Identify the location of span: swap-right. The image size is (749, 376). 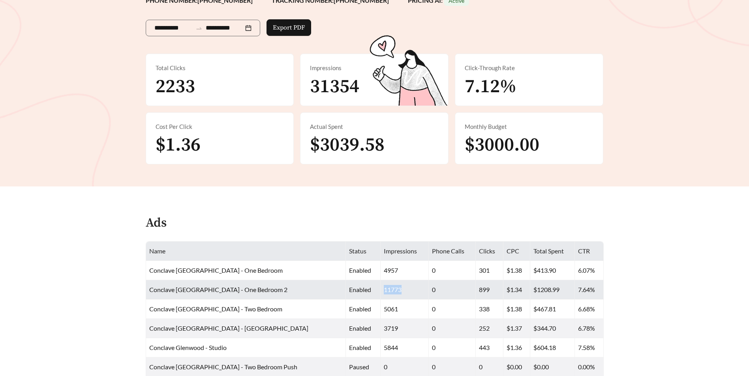
(199, 28).